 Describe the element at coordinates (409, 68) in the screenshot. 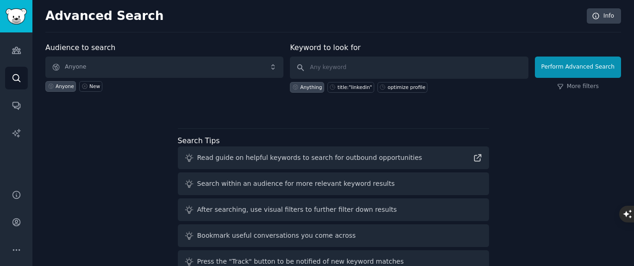

I see `input: Any keyword` at that location.